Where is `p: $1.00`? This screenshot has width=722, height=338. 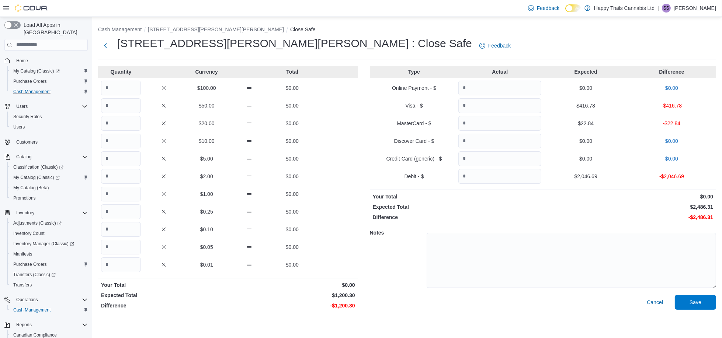
p: $1.00 is located at coordinates (206, 194).